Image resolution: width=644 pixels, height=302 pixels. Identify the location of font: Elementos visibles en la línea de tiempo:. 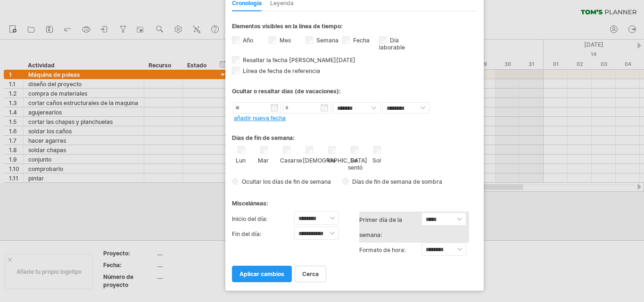
(287, 26).